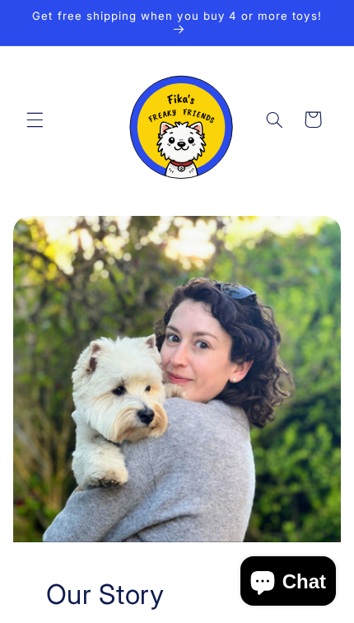  Describe the element at coordinates (274, 119) in the screenshot. I see `summary: Search` at that location.